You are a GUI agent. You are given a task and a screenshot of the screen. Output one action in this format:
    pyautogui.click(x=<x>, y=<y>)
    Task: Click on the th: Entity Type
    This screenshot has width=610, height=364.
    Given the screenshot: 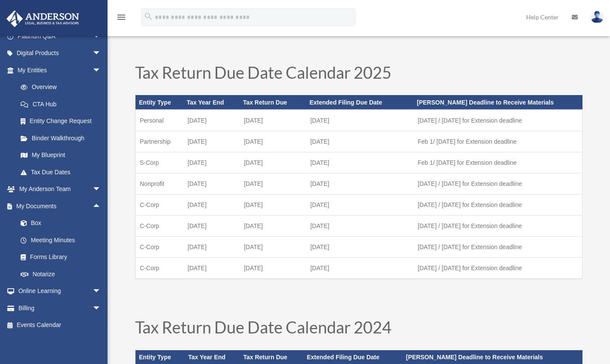 What is the action you would take?
    pyautogui.click(x=159, y=103)
    